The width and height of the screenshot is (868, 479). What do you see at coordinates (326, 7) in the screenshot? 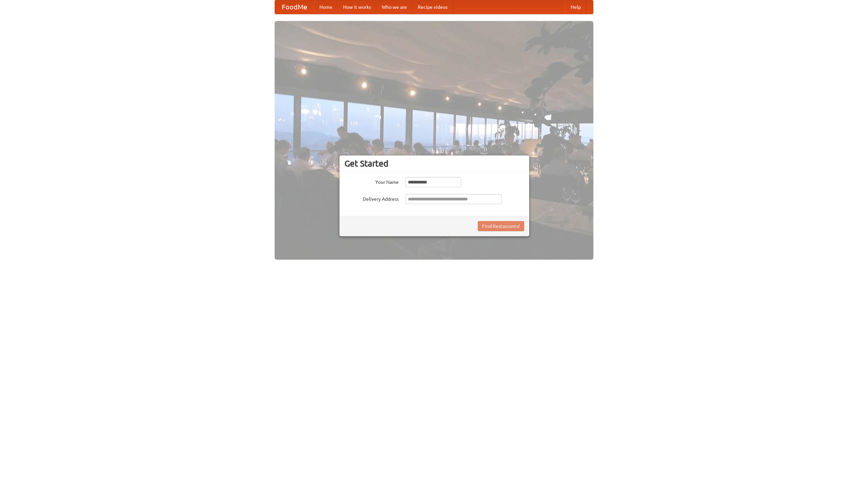
I see `a: Home` at bounding box center [326, 7].